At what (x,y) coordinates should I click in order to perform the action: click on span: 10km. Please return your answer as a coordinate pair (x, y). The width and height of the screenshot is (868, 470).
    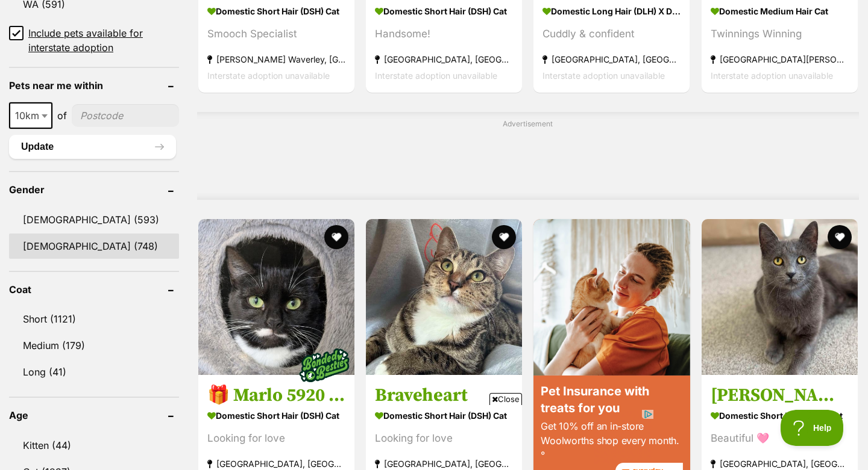
    Looking at the image, I should click on (31, 115).